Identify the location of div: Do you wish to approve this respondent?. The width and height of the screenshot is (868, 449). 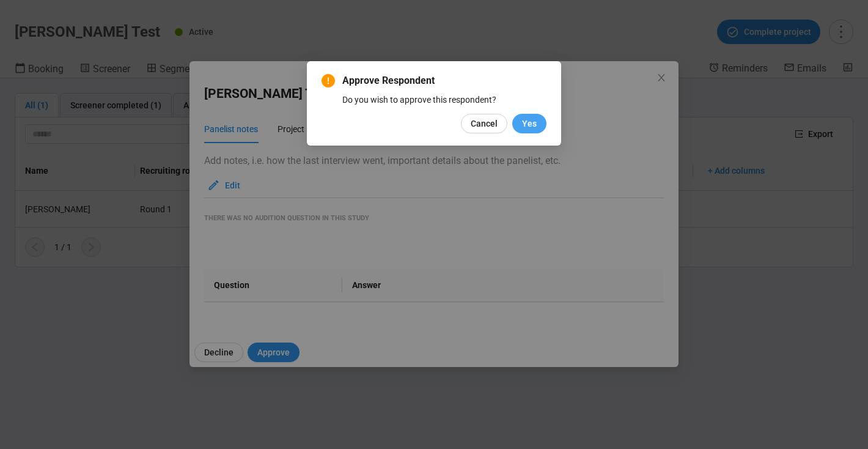
(445, 100).